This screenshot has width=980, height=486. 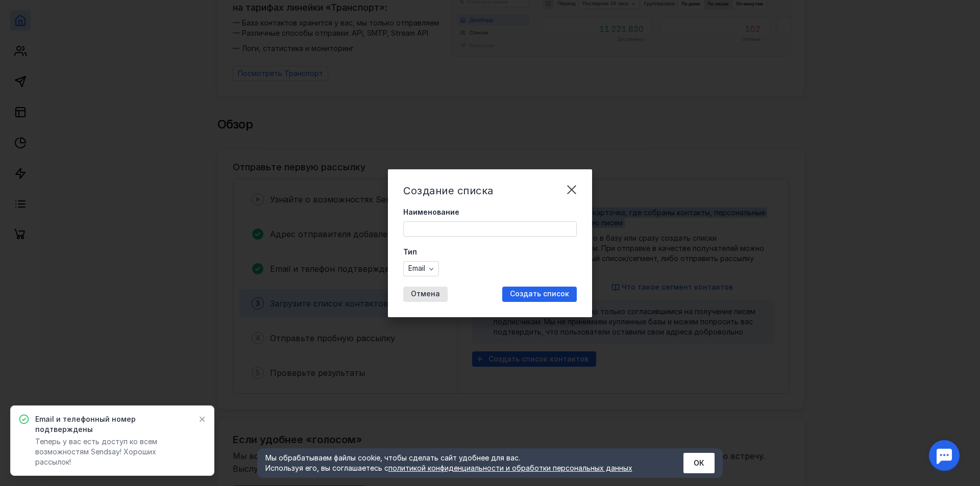 I want to click on button: ОК, so click(x=698, y=463).